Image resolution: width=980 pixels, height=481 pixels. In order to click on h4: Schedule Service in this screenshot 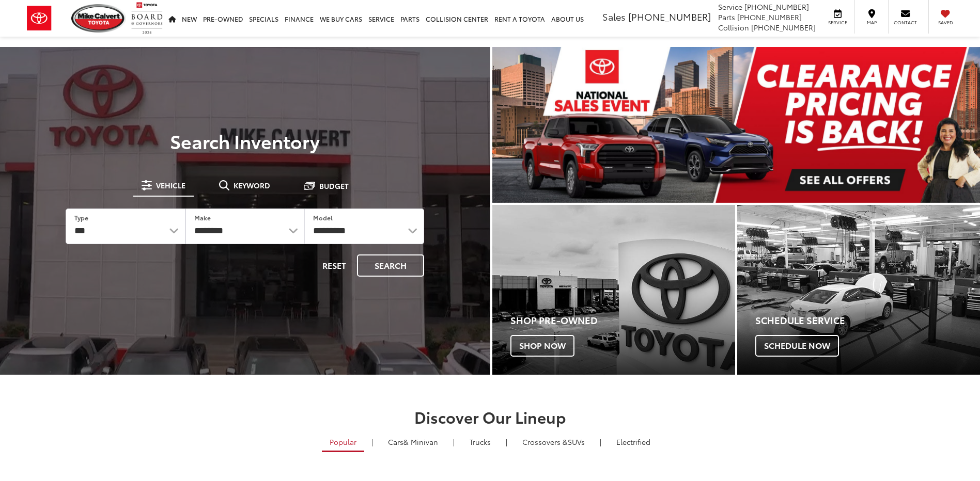, I will do `click(867, 320)`.